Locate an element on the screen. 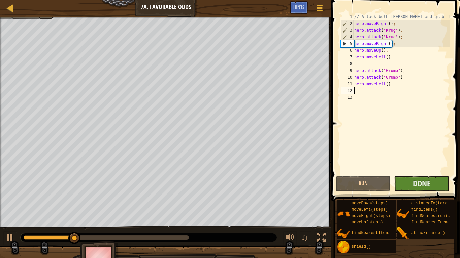 This screenshot has width=460, height=258. span: Done is located at coordinates (421, 184).